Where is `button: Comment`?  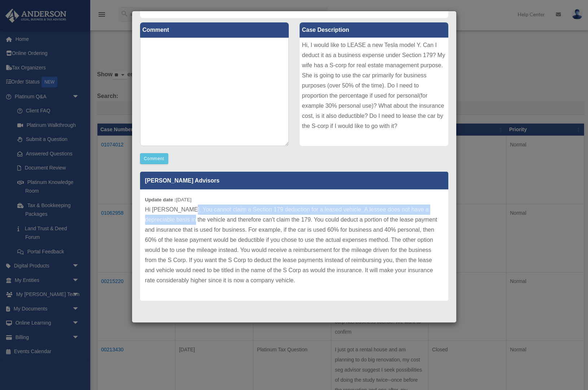 button: Comment is located at coordinates (154, 159).